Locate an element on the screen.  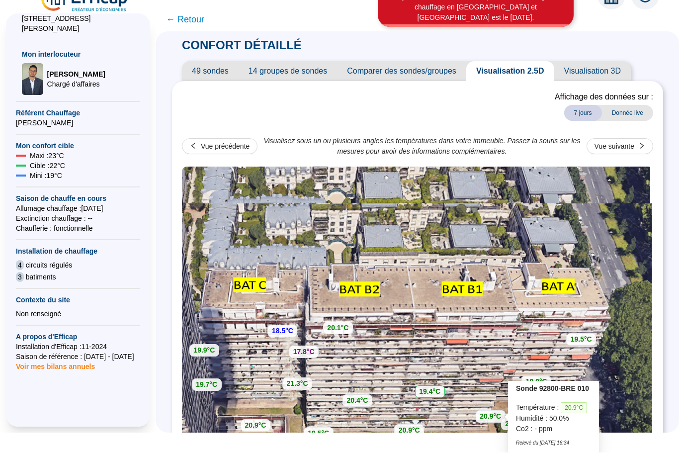
span: Exctinction chauffage : -- is located at coordinates (78, 219).